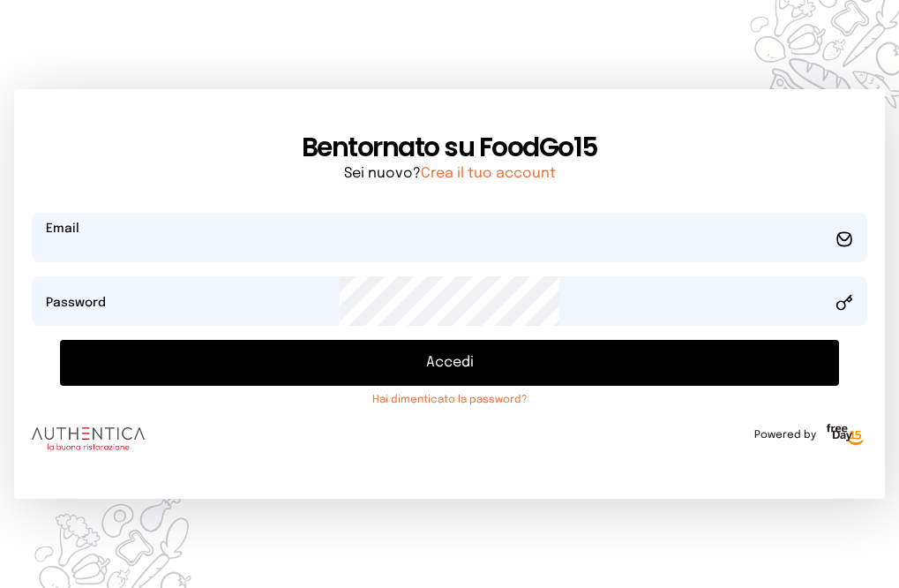  Describe the element at coordinates (450, 400) in the screenshot. I see `a: Hai dimenticato la password?` at that location.